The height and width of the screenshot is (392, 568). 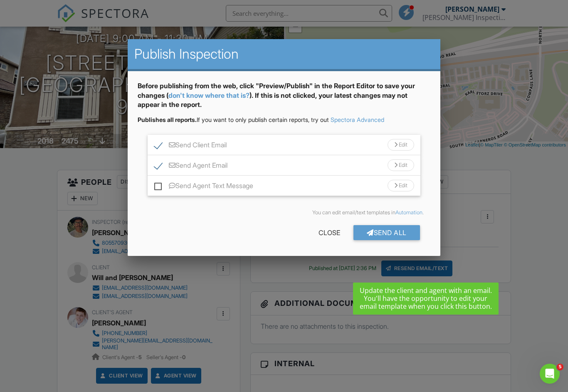 I want to click on a: Spectora Advanced, so click(x=358, y=119).